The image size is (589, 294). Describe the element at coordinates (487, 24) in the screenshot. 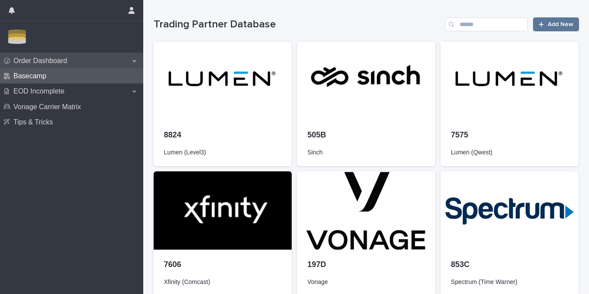

I see `div: Search` at that location.